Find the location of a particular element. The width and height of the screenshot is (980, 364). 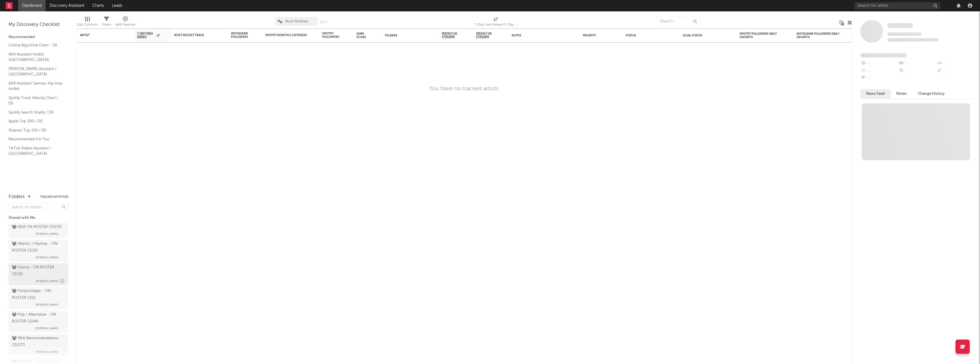

div: Spotify Monthly Listeners is located at coordinates (286, 35).